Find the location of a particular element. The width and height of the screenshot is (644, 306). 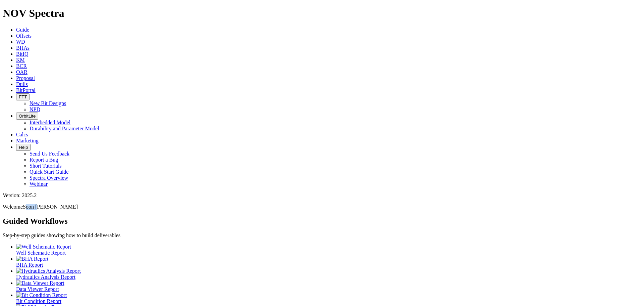

span: WD is located at coordinates (21, 42).